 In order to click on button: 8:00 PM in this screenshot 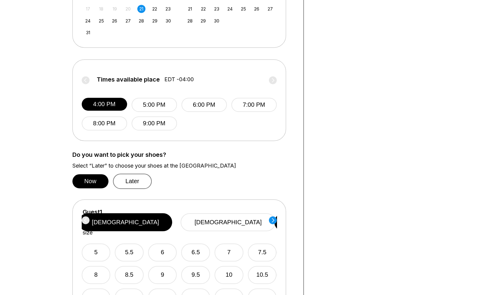, I will do `click(104, 123)`.